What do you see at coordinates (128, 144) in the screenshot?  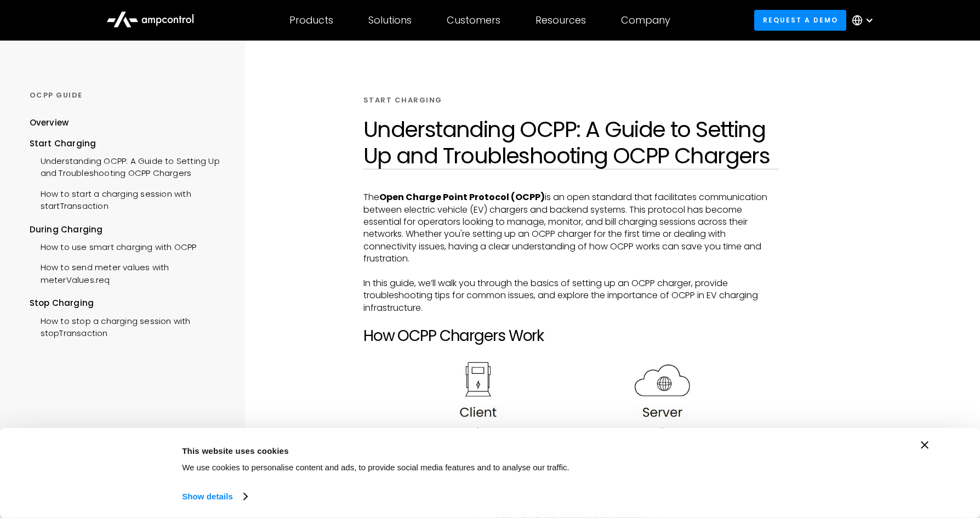 I see `div: Start Charging` at bounding box center [128, 144].